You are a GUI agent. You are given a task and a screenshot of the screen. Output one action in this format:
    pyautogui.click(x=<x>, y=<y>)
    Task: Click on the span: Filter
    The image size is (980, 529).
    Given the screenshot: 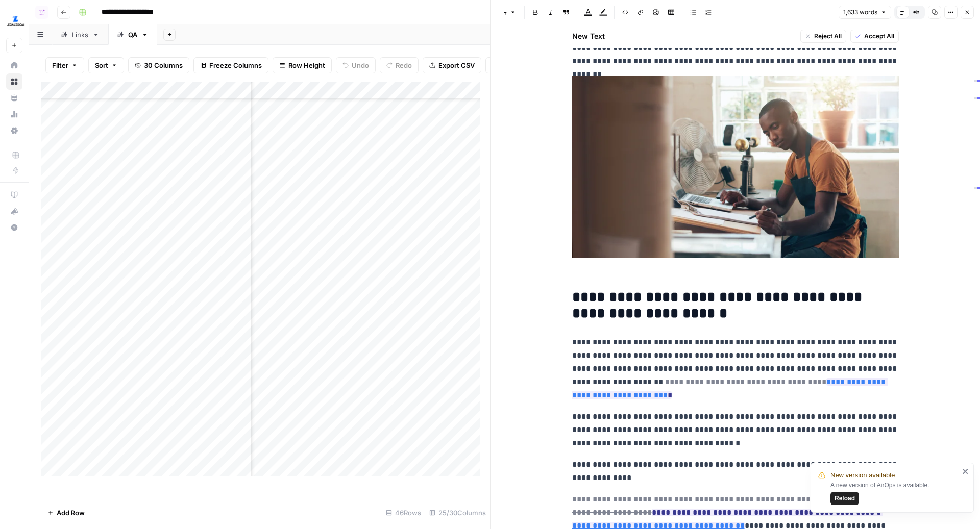 What is the action you would take?
    pyautogui.click(x=60, y=65)
    